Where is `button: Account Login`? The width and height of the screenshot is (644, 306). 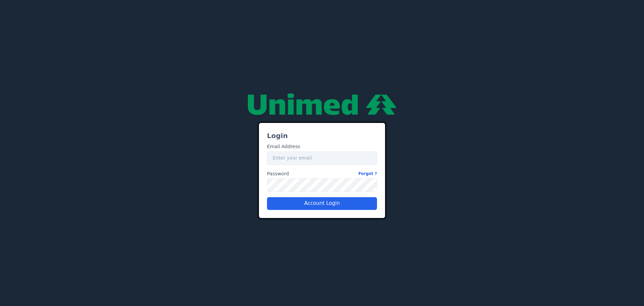
button: Account Login is located at coordinates (322, 203).